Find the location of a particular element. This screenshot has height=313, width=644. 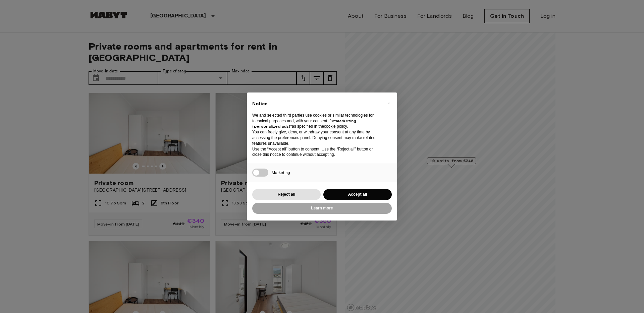

strong: “marketing (personalized ads)” is located at coordinates (304, 124).